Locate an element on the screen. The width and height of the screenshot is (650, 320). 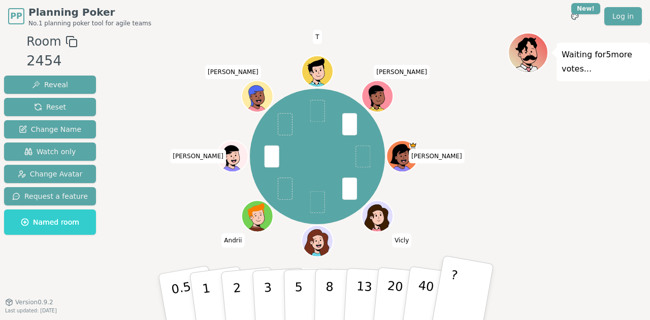
div: 2454 is located at coordinates (52, 61).